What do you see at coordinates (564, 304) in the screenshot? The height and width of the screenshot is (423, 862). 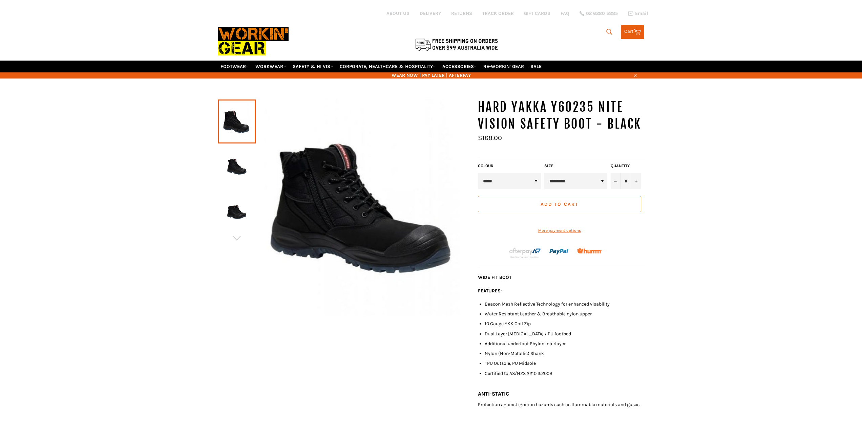 I see `li: Beacon Mesh Reflective Technology for enhanced visability` at bounding box center [564, 304].